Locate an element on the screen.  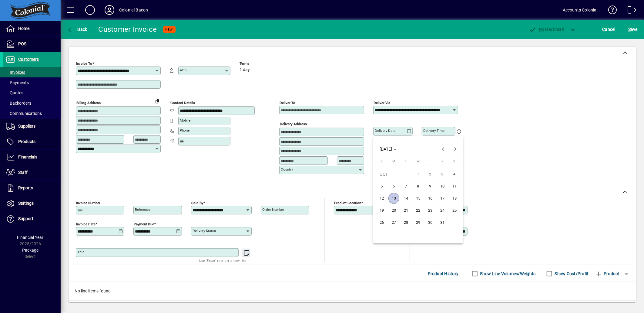
button: Sat Oct 18 2025 is located at coordinates (454, 199).